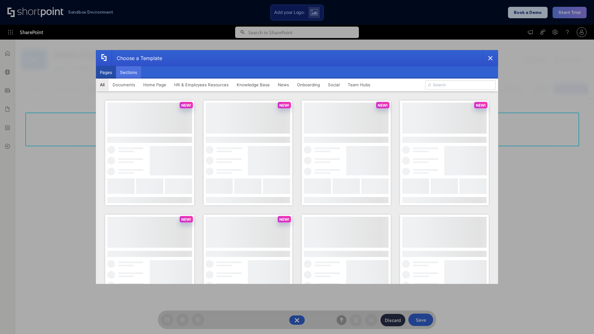  What do you see at coordinates (124, 85) in the screenshot?
I see `button: Documents` at bounding box center [124, 85].